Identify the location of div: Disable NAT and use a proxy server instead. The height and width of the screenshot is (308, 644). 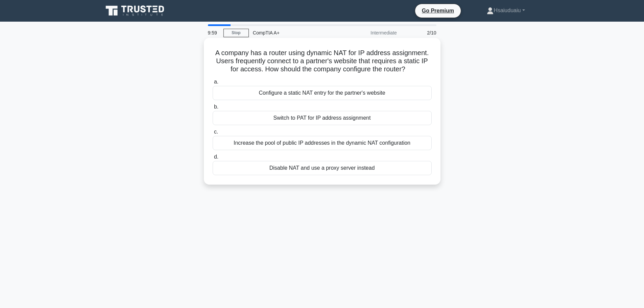
(322, 168).